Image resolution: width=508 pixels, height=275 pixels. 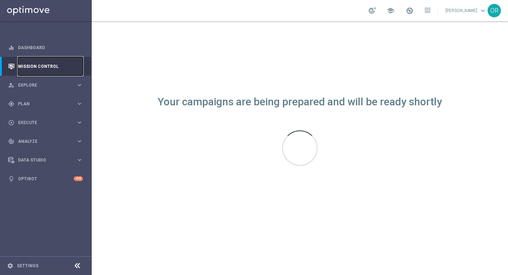 I want to click on span: school, so click(x=391, y=11).